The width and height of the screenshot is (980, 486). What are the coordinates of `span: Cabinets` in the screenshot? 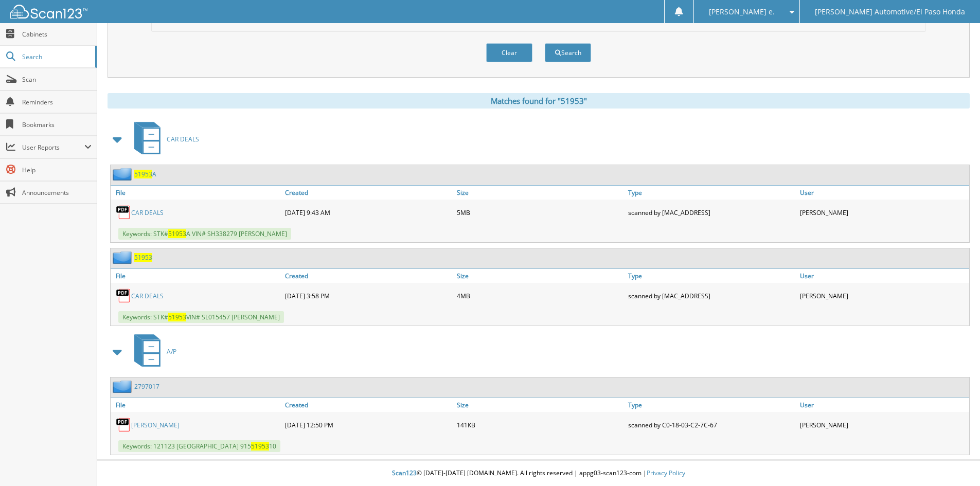 It's located at (56, 34).